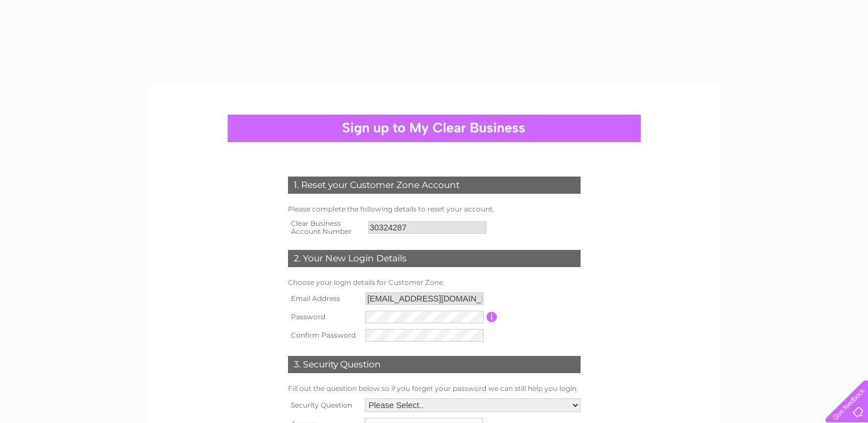 Image resolution: width=868 pixels, height=423 pixels. I want to click on th: Password, so click(325, 317).